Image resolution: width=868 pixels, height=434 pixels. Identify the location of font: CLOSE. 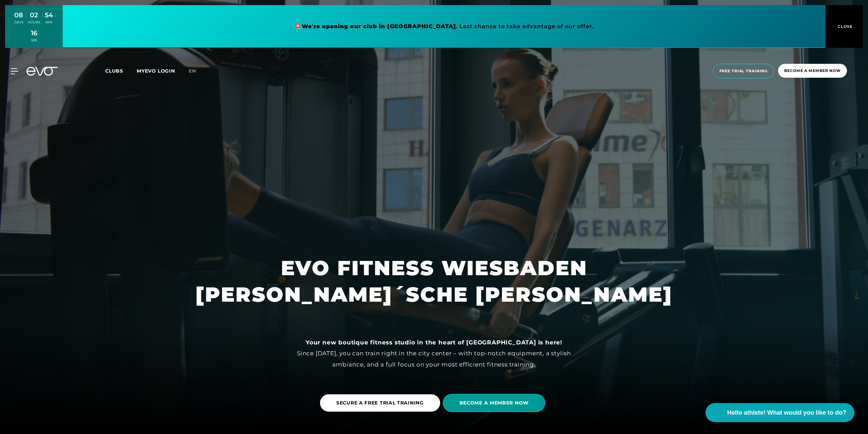
(846, 27).